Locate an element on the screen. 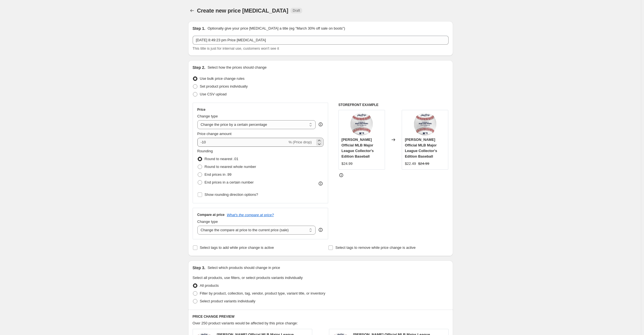 The width and height of the screenshot is (644, 335). p: Select which products should change in price is located at coordinates (244, 268).